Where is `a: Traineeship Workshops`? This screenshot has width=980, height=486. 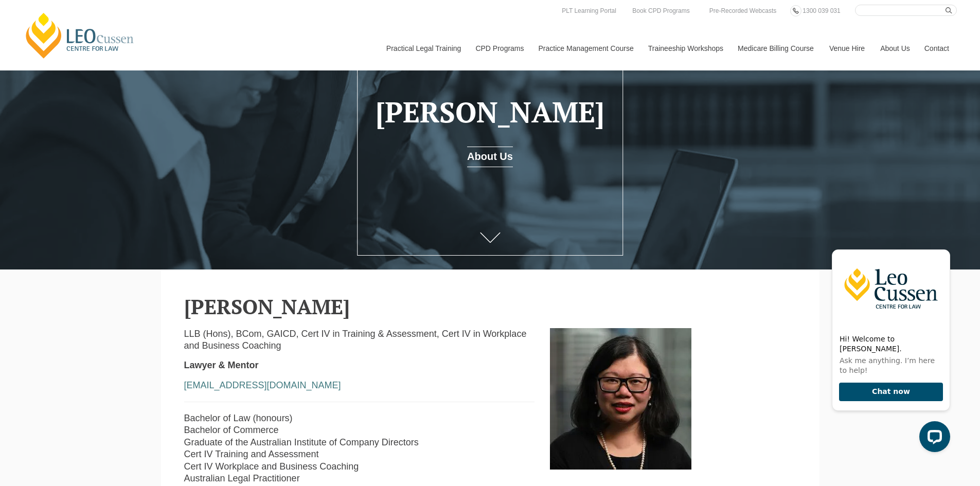 a: Traineeship Workshops is located at coordinates (685, 48).